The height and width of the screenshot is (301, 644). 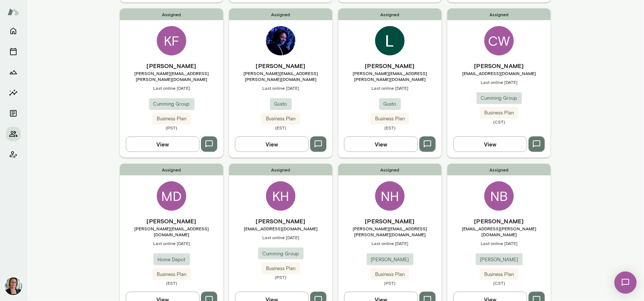 I want to click on img: Jennifer Alvarez, so click(x=13, y=287).